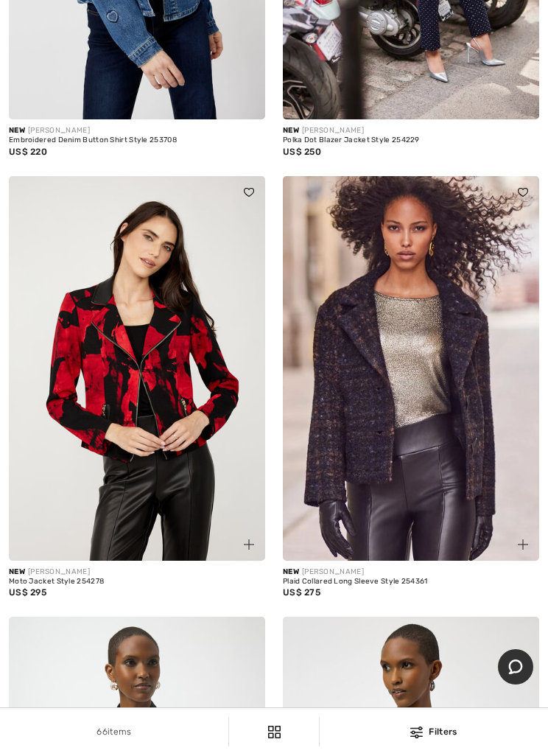 The width and height of the screenshot is (548, 756). I want to click on span: 66, so click(102, 731).